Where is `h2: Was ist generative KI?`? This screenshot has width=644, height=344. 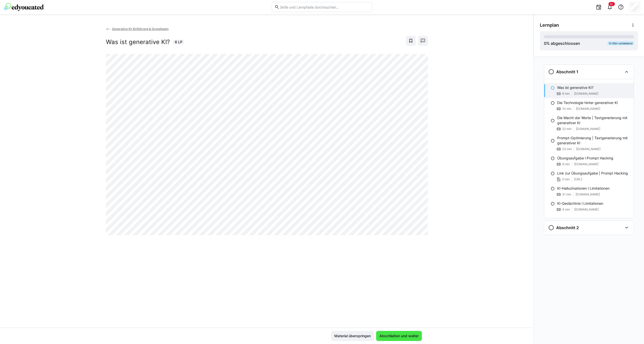 h2: Was ist generative KI? is located at coordinates (138, 42).